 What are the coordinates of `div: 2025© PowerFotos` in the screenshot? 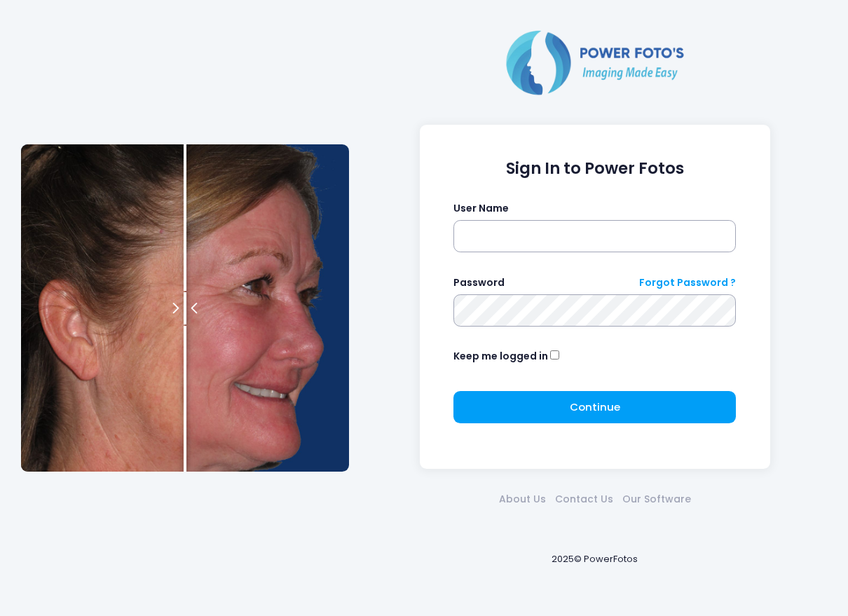 It's located at (595, 559).